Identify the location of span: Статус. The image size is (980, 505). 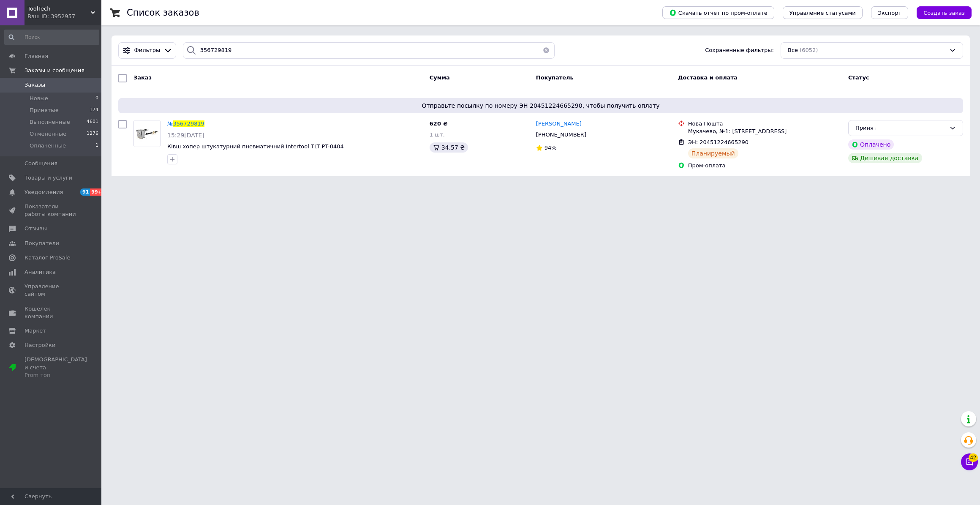
(859, 77).